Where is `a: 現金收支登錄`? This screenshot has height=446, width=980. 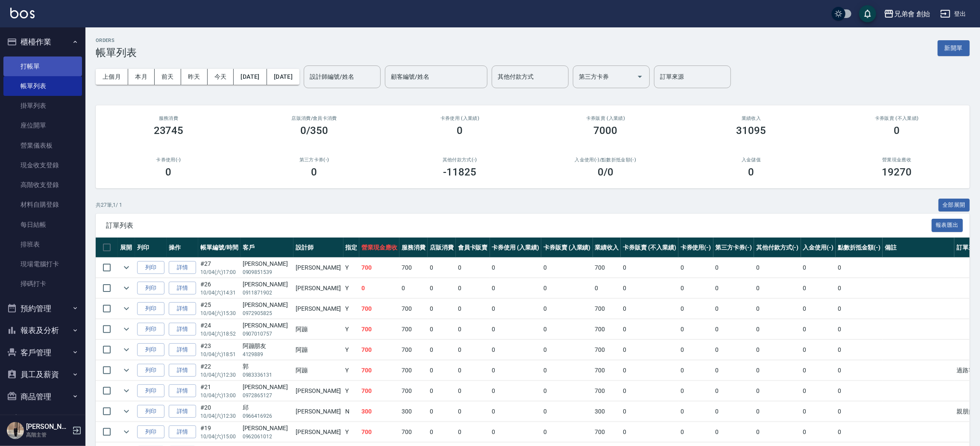 a: 現金收支登錄 is located at coordinates (43, 165).